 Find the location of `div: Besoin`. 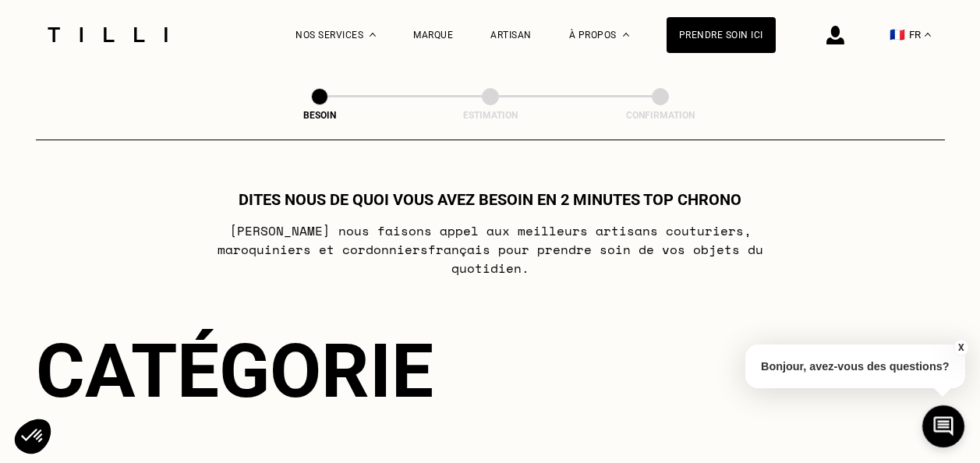

div: Besoin is located at coordinates (319, 115).